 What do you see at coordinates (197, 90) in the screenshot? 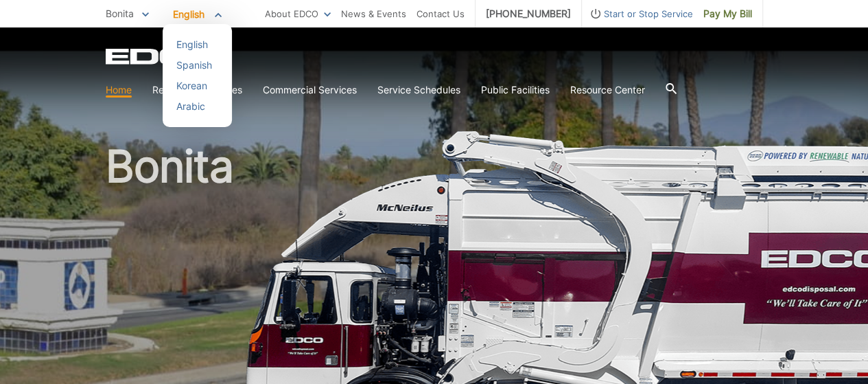
I see `a: Residential Services` at bounding box center [197, 90].